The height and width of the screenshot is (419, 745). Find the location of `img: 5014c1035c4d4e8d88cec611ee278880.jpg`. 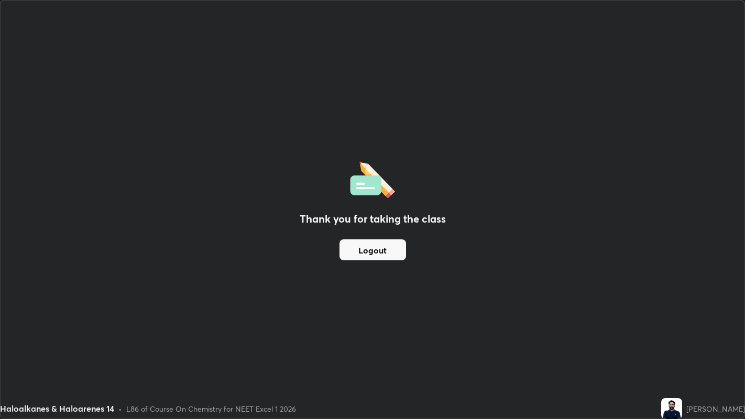

img: 5014c1035c4d4e8d88cec611ee278880.jpg is located at coordinates (672, 409).